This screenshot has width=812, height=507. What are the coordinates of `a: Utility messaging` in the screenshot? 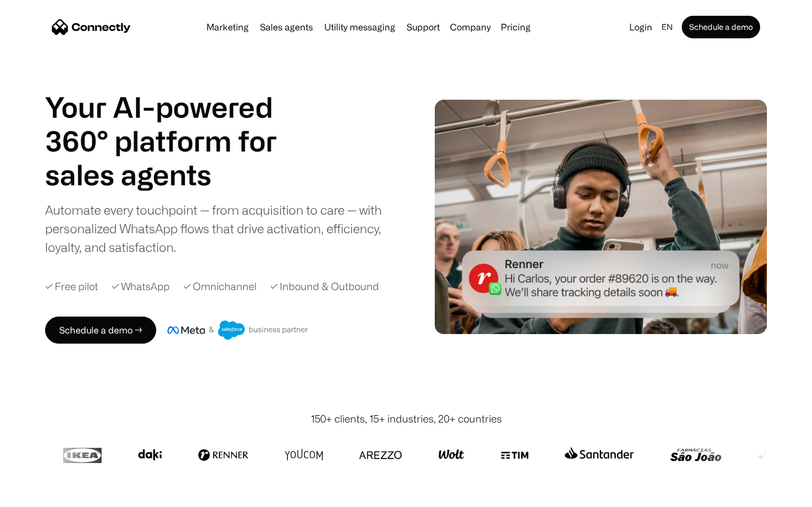 It's located at (359, 27).